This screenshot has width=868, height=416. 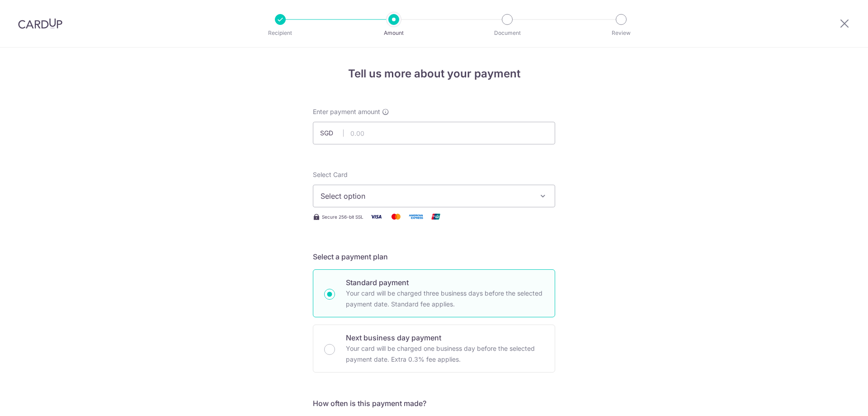 I want to click on p: Review, so click(x=622, y=33).